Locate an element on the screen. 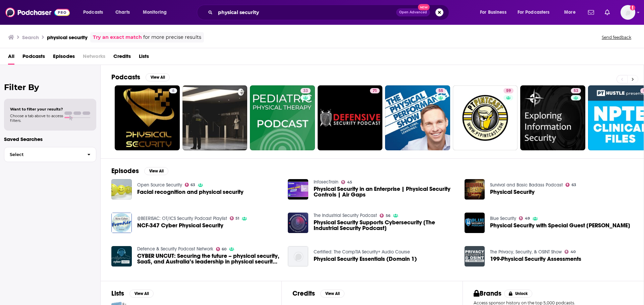 The width and height of the screenshot is (644, 305). span: 45 is located at coordinates (350, 182).